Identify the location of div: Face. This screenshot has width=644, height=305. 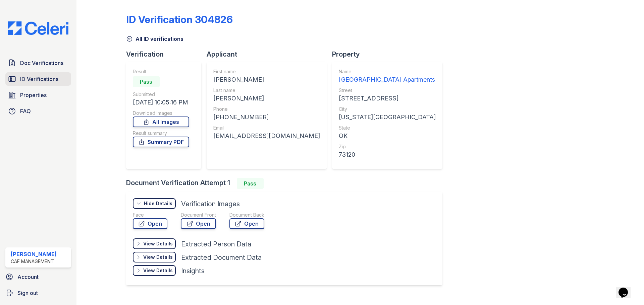
(150, 215).